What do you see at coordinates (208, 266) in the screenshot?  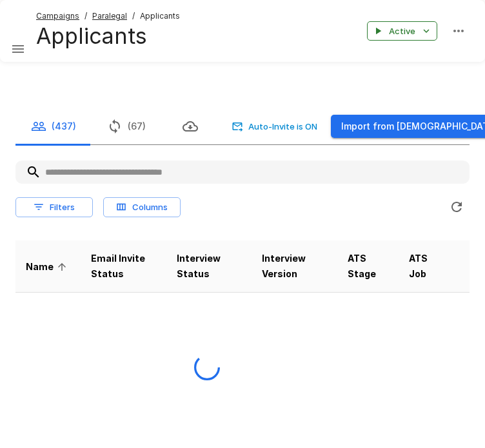 I see `span: Interview Status` at bounding box center [208, 266].